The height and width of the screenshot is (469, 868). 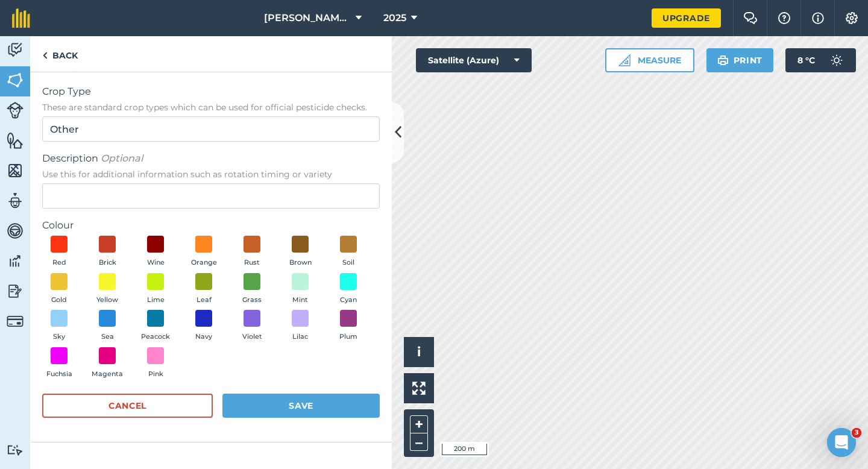 I want to click on span: Violet, so click(x=252, y=337).